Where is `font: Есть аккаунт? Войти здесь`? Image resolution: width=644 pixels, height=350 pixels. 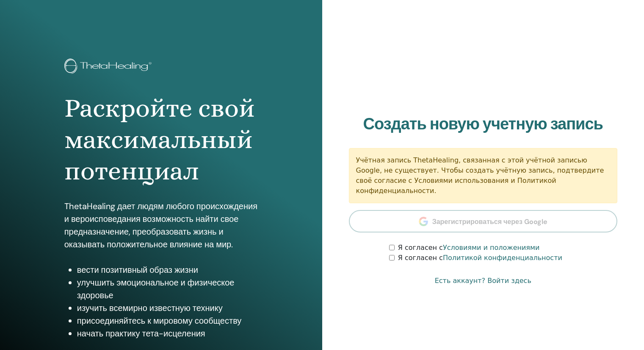 font: Есть аккаунт? Войти здесь is located at coordinates (483, 280).